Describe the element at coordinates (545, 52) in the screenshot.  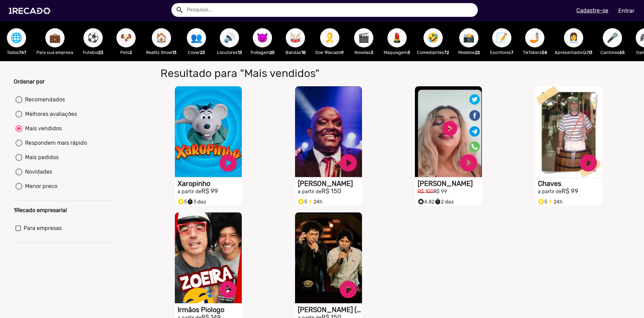
I see `b: 54` at that location.